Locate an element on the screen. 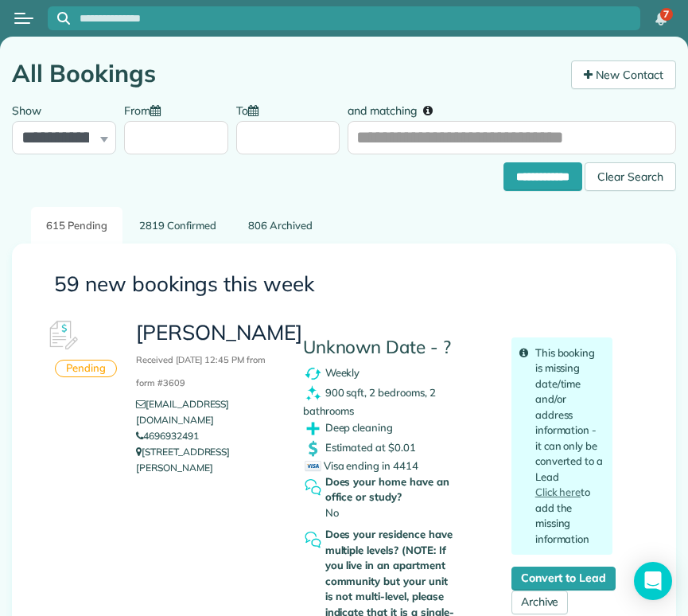 The image size is (688, 616). span: Weekly is located at coordinates (343, 371).